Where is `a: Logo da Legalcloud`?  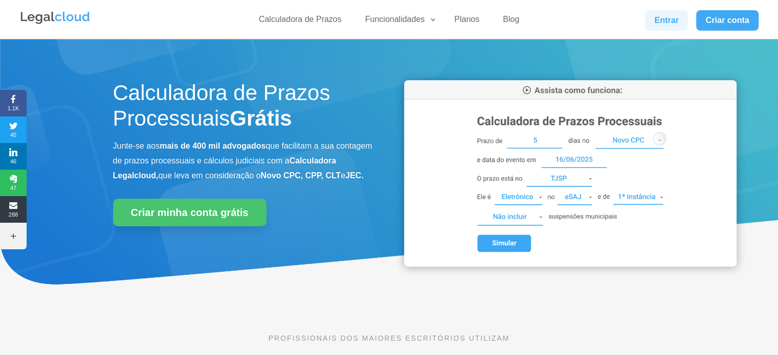
a: Logo da Legalcloud is located at coordinates (55, 22).